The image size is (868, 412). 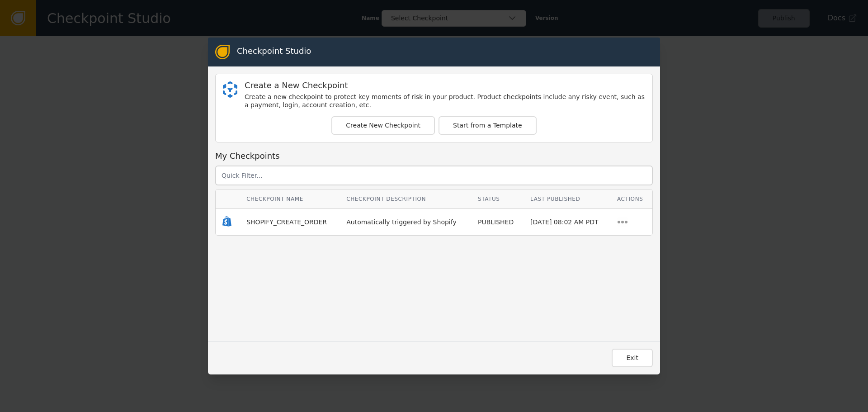 What do you see at coordinates (497, 222) in the screenshot?
I see `div: PUBLISHED` at bounding box center [497, 222].